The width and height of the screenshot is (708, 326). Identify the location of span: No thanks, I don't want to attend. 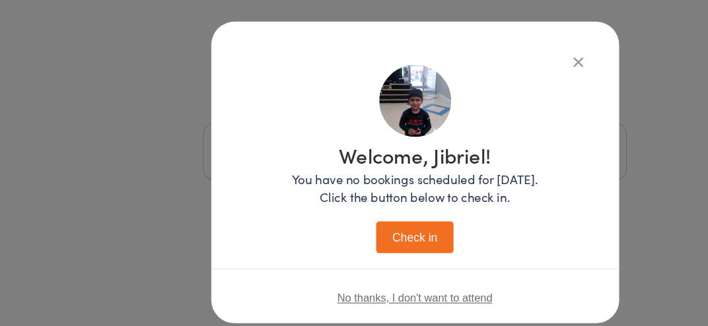
(354, 302).